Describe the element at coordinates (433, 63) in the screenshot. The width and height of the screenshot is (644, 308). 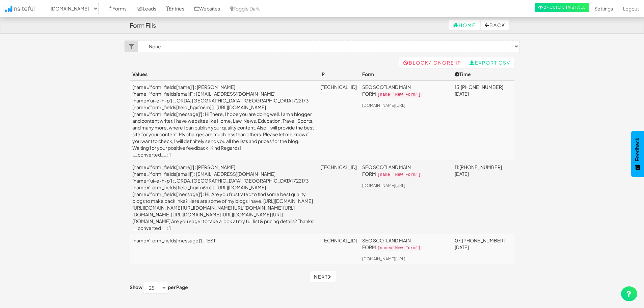
I see `a: Block/Ignore IP` at that location.